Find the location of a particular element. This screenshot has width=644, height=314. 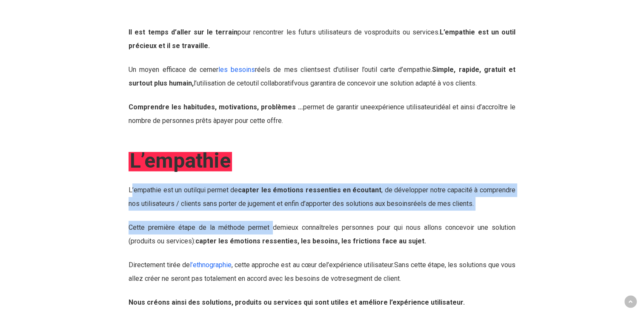

strong: L’ is located at coordinates (442, 32).